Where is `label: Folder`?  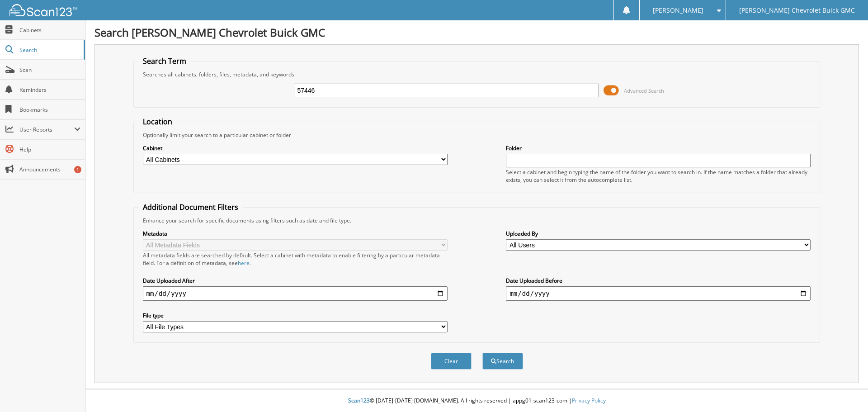
label: Folder is located at coordinates (659, 148).